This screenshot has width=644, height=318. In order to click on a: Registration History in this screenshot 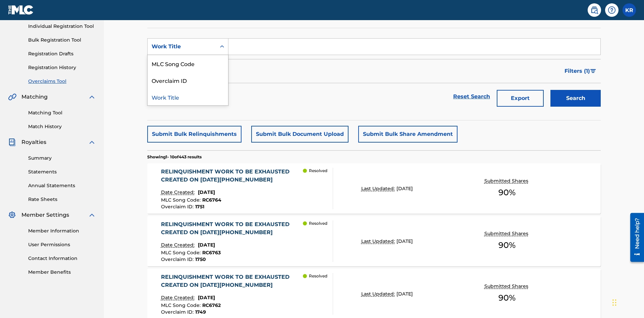, I will do `click(62, 68)`.